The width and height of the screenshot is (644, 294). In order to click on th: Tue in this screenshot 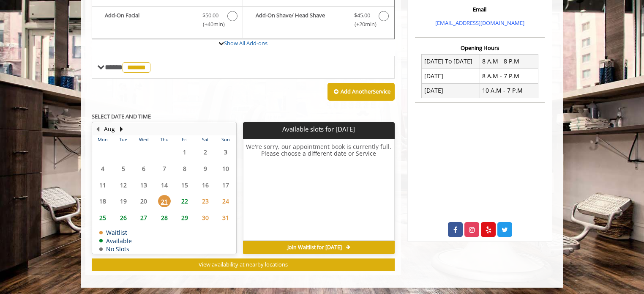, I will do `click(123, 140)`.